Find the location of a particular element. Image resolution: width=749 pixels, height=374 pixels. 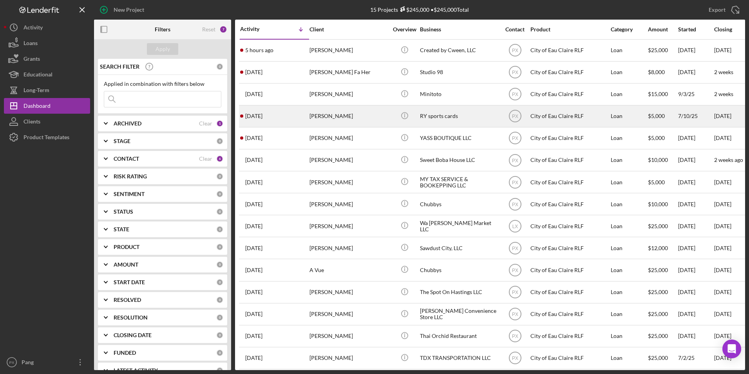

a: Grants is located at coordinates (47, 59).